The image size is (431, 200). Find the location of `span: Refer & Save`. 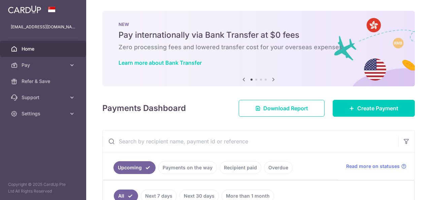

span: Refer & Save is located at coordinates (44, 81).